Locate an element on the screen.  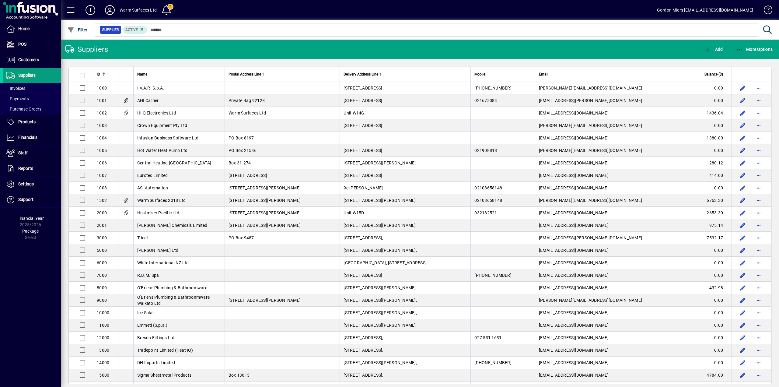
span: 6000 is located at coordinates (102, 263).